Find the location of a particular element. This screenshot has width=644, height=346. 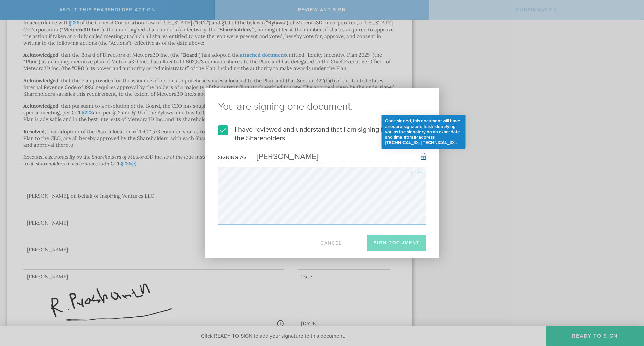

div: Once signed, this document will have a secure signature hash identifying you as the signatory on ... is located at coordinates (423, 132).